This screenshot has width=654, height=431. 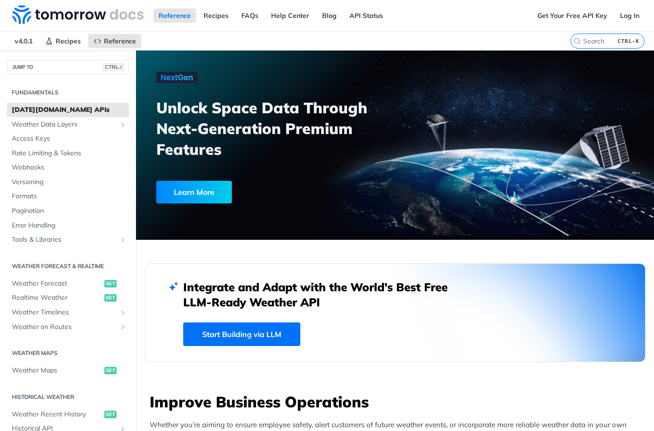 What do you see at coordinates (69, 153) in the screenshot?
I see `span: Rate Limiting & Tokens` at bounding box center [69, 153].